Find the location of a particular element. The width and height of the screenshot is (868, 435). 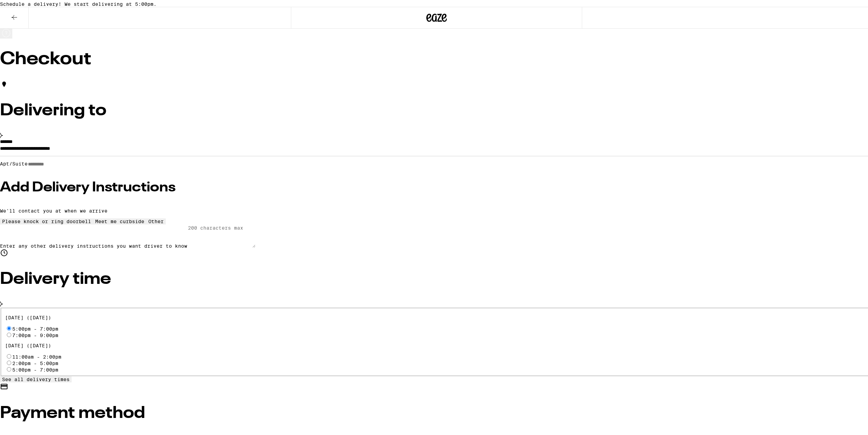

label: 2:00pm - 5:00pm is located at coordinates (36, 362).